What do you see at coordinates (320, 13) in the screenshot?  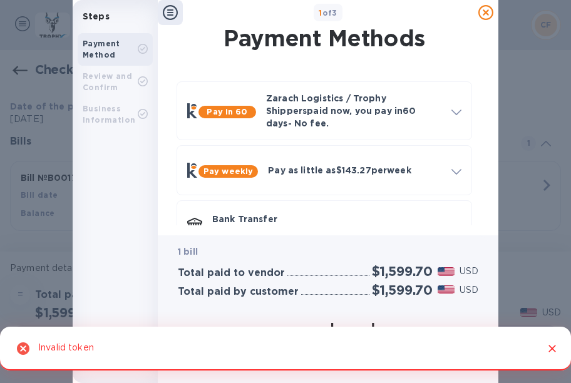 I see `span: 1` at bounding box center [320, 13].